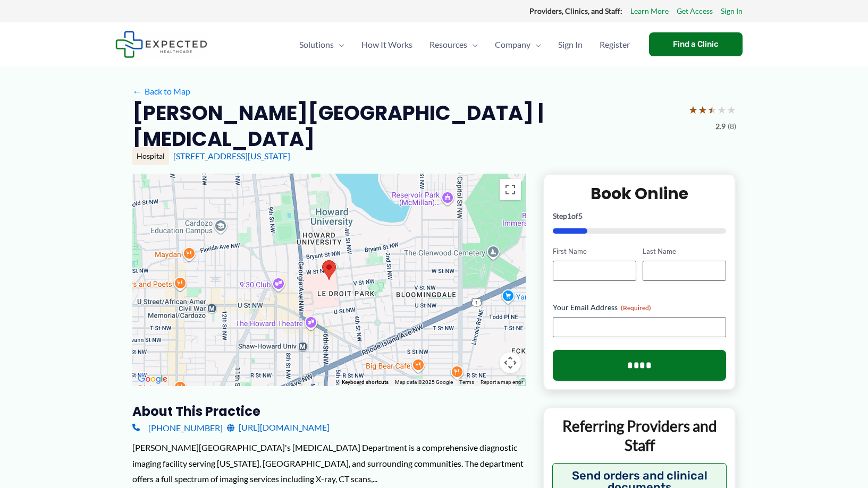 Image resolution: width=868 pixels, height=488 pixels. I want to click on a: Register, so click(615, 45).